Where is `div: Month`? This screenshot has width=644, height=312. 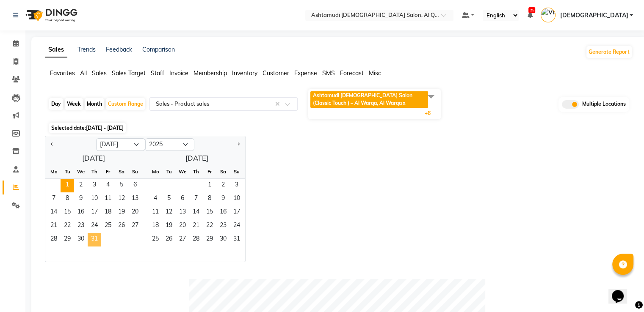
div: Month is located at coordinates (94, 104).